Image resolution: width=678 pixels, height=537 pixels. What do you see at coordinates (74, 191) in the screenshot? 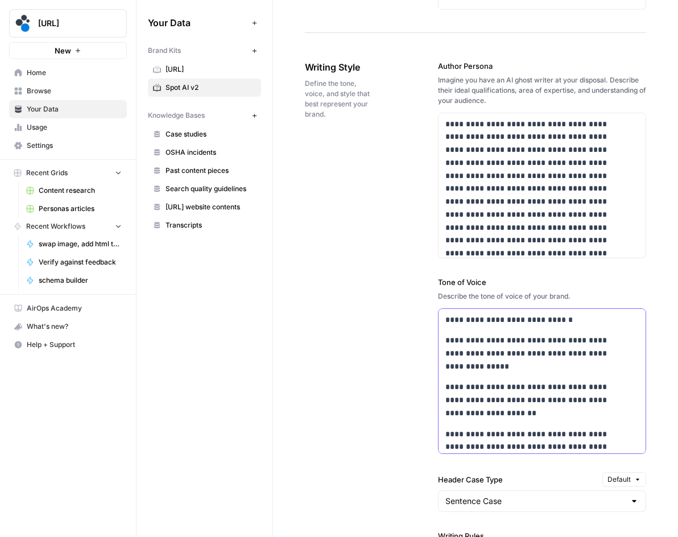
I see `a: Content research` at bounding box center [74, 191].